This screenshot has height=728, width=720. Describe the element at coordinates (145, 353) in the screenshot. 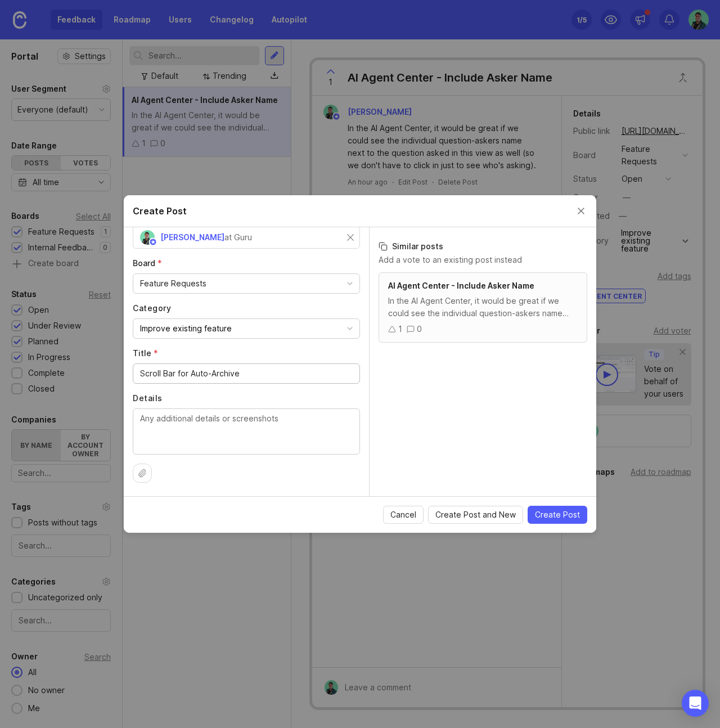

I see `span: Title (required)` at that location.